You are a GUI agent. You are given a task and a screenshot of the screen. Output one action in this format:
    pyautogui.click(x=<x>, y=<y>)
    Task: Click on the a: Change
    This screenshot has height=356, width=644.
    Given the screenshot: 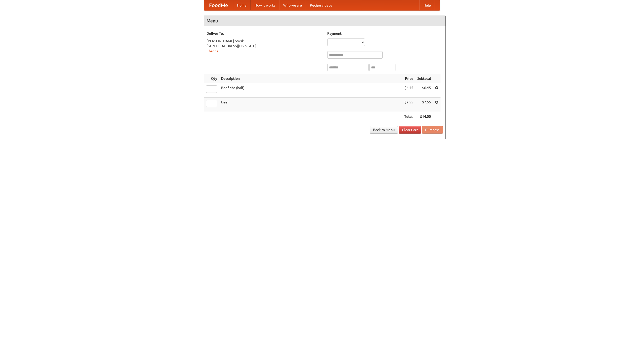 What is the action you would take?
    pyautogui.click(x=212, y=51)
    